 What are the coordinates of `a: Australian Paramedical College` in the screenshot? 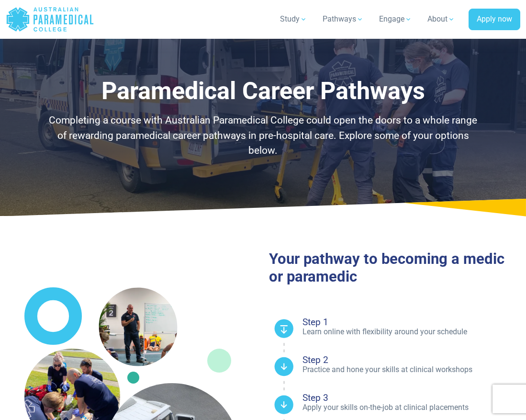 It's located at (50, 19).